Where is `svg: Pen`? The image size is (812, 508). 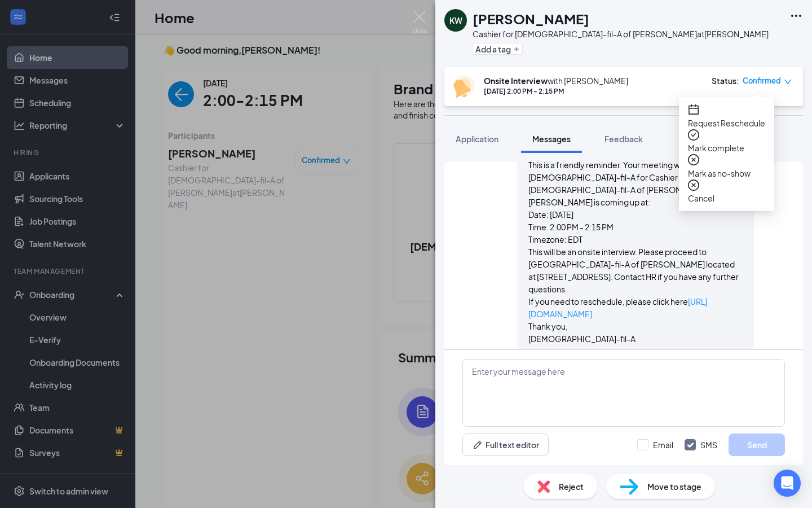 svg: Pen is located at coordinates (478, 445).